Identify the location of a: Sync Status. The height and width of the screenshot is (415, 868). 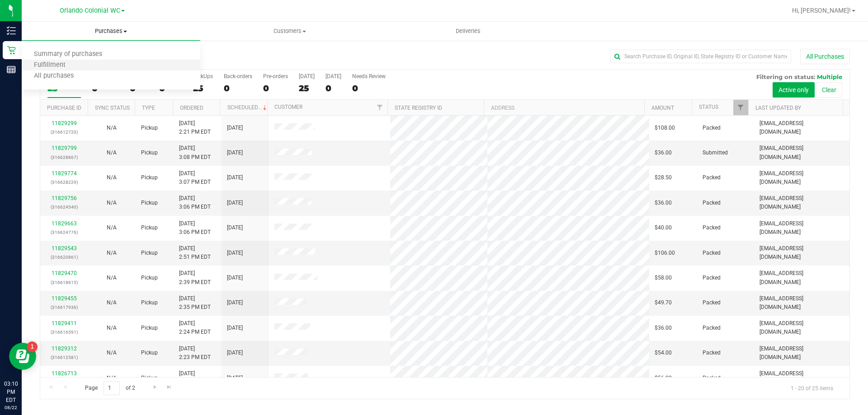
(112, 108).